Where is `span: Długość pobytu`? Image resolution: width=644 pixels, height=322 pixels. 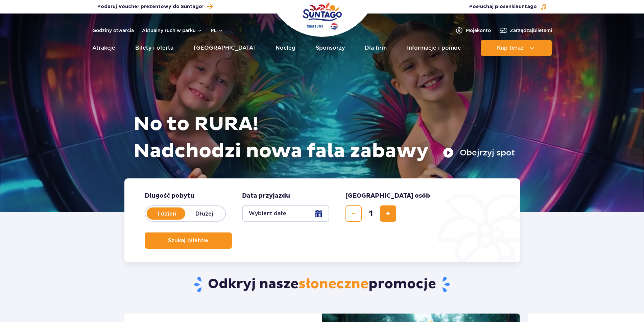 span: Długość pobytu is located at coordinates (169, 196).